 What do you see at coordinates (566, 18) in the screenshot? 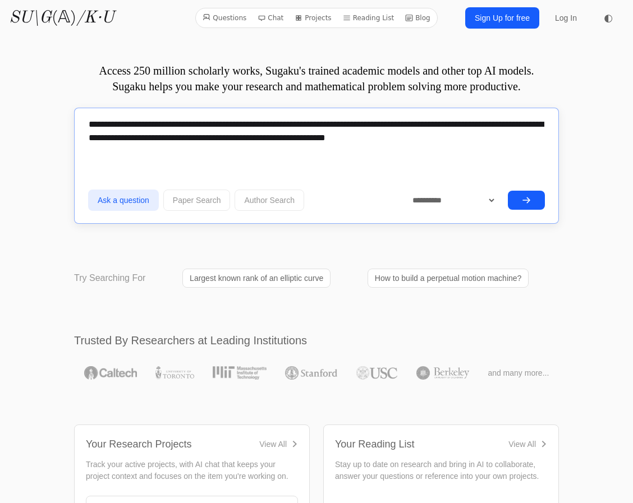
I see `a: Log In` at bounding box center [566, 18].